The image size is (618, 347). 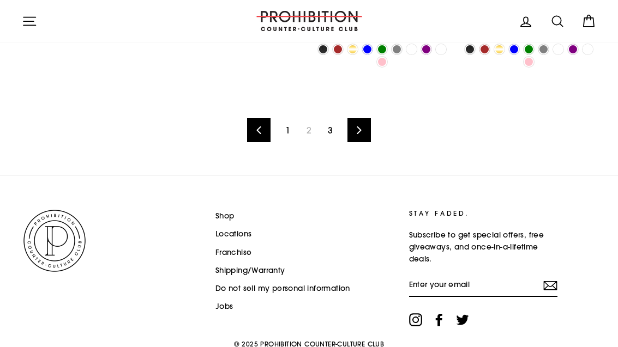 I want to click on a: Franchise, so click(x=233, y=253).